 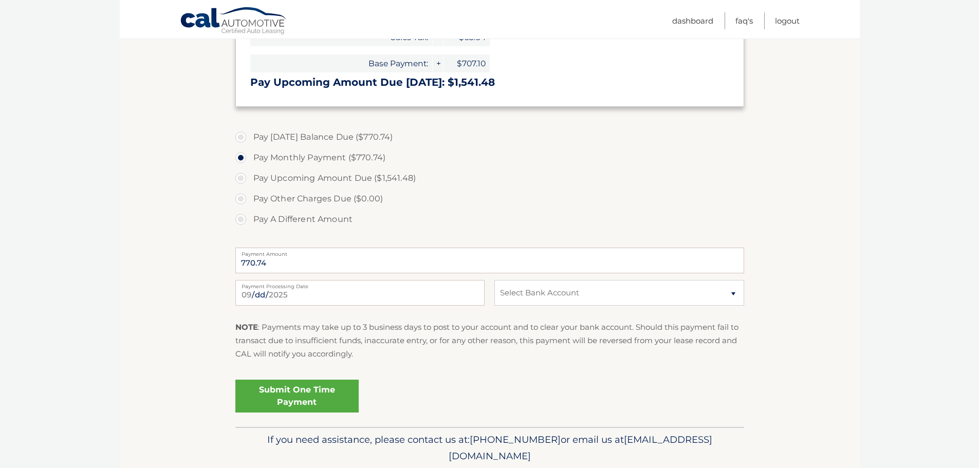 I want to click on a: Logout, so click(x=787, y=21).